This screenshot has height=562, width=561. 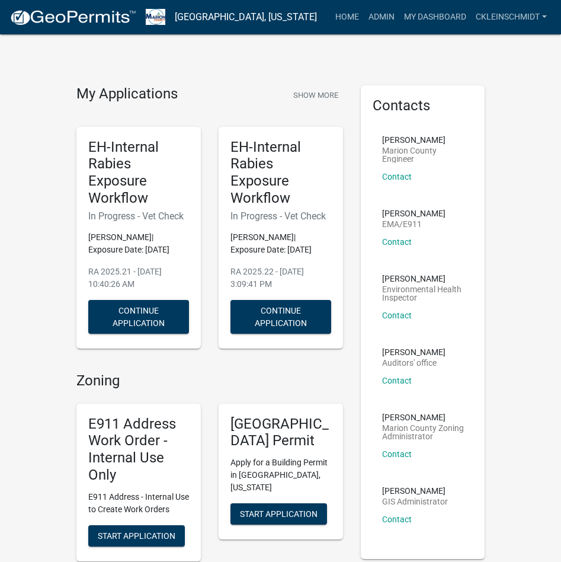 What do you see at coordinates (210, 380) in the screenshot?
I see `h4: Zoning` at bounding box center [210, 380].